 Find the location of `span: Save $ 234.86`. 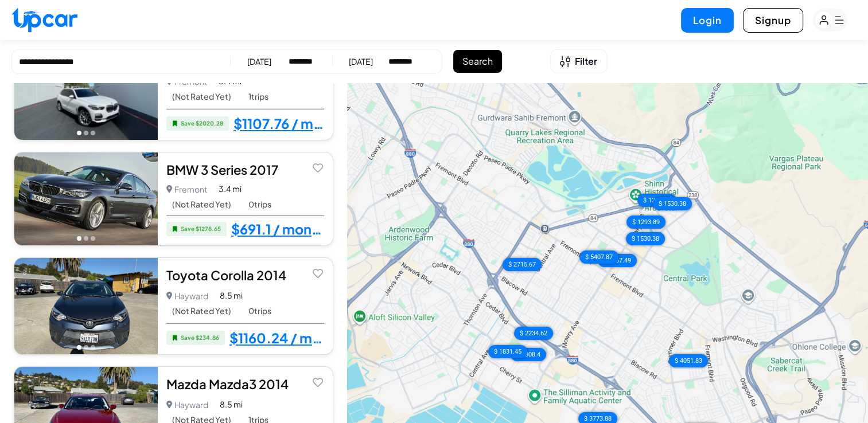

span: Save $ 234.86 is located at coordinates (196, 338).